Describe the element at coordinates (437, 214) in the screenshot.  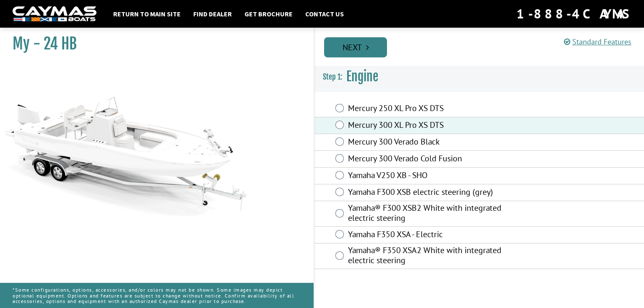
I see `label: Yamaha® F300 XSB2 White with integrated electric steering` at that location.